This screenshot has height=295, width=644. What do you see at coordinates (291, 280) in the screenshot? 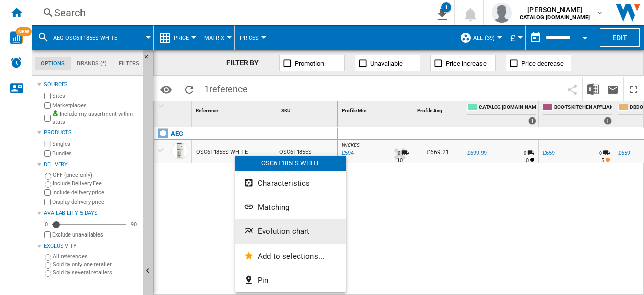
I see `button: Pin...` at bounding box center [291, 280].